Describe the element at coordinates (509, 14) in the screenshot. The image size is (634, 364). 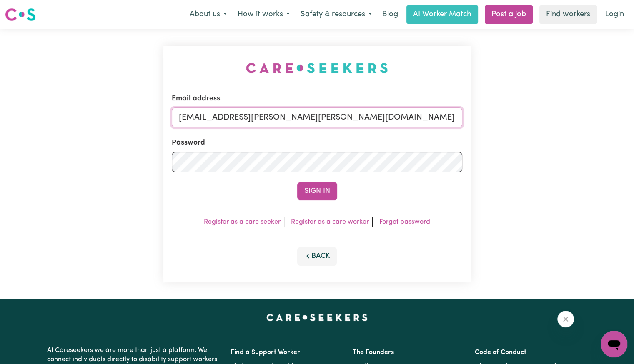
I see `a: Post a job` at that location.